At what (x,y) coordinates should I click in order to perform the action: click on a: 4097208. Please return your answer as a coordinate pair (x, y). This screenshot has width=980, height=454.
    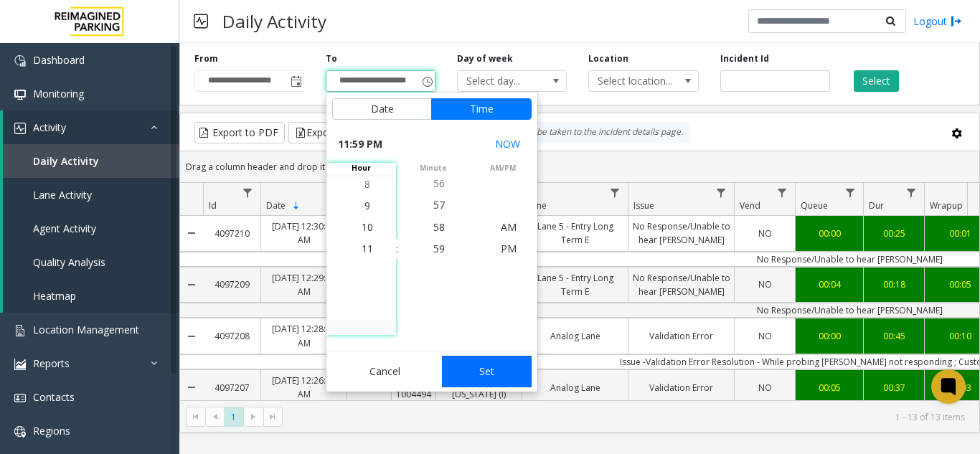
    Looking at the image, I should click on (231, 336).